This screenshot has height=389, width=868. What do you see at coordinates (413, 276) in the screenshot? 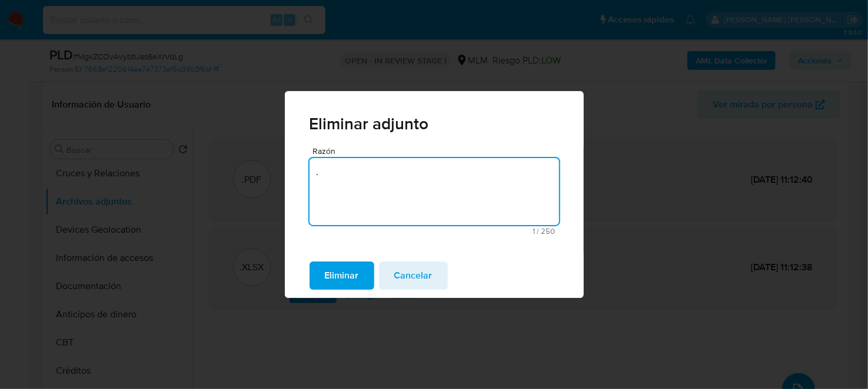
I see `button: cancel.action` at bounding box center [413, 276].